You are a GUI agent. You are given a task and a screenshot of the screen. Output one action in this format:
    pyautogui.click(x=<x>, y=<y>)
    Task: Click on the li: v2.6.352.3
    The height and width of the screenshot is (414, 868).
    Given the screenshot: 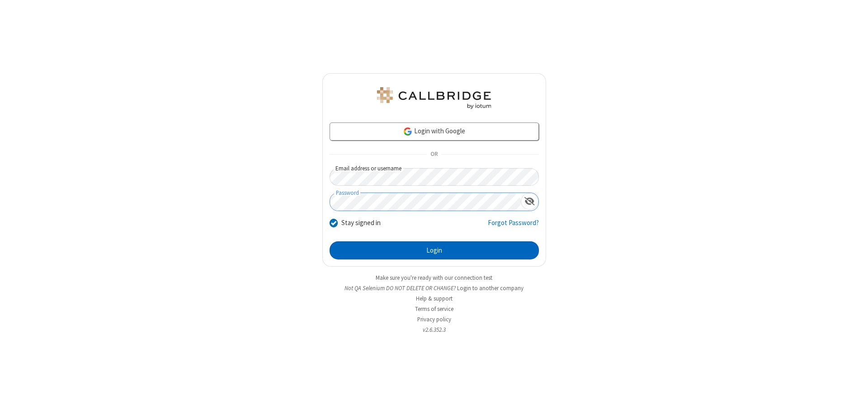 What is the action you would take?
    pyautogui.click(x=434, y=329)
    